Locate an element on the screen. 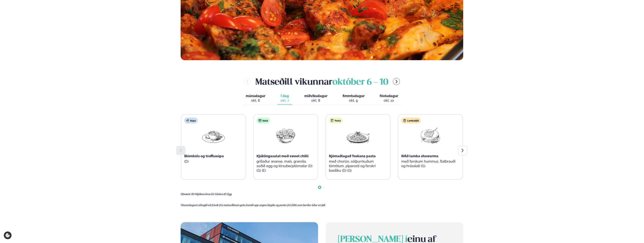 This screenshot has height=243, width=644. button: menu-btn-right is located at coordinates (397, 81).